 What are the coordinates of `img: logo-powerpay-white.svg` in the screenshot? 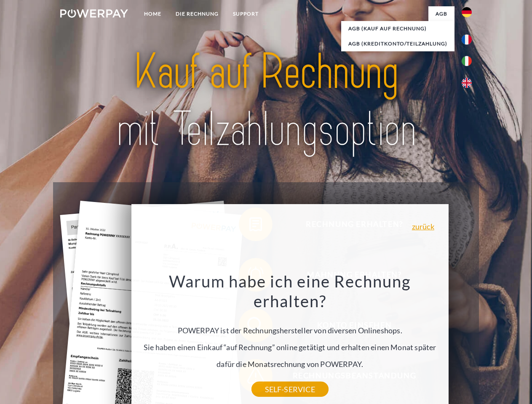 It's located at (94, 13).